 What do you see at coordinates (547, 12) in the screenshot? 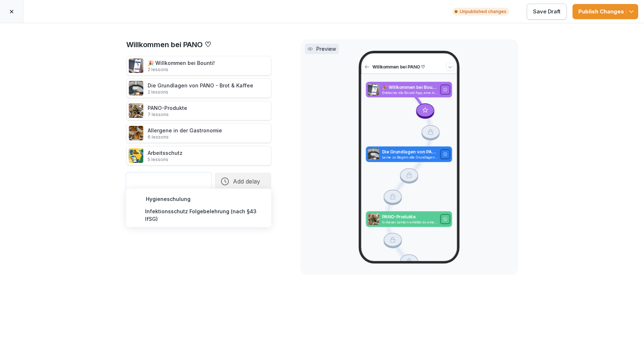
I see `div: Save Draft` at bounding box center [547, 12].